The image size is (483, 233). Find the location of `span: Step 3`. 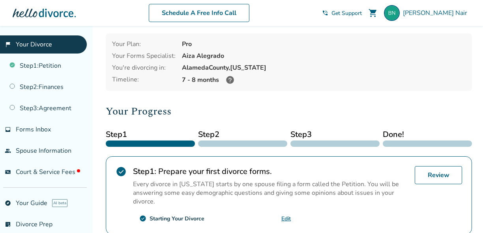

span: Step 3 is located at coordinates (335, 135).